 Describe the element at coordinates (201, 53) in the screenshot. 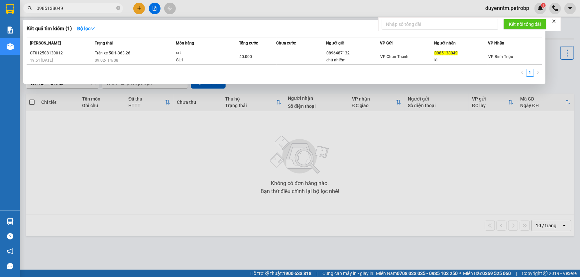

I see `div: crt` at that location.